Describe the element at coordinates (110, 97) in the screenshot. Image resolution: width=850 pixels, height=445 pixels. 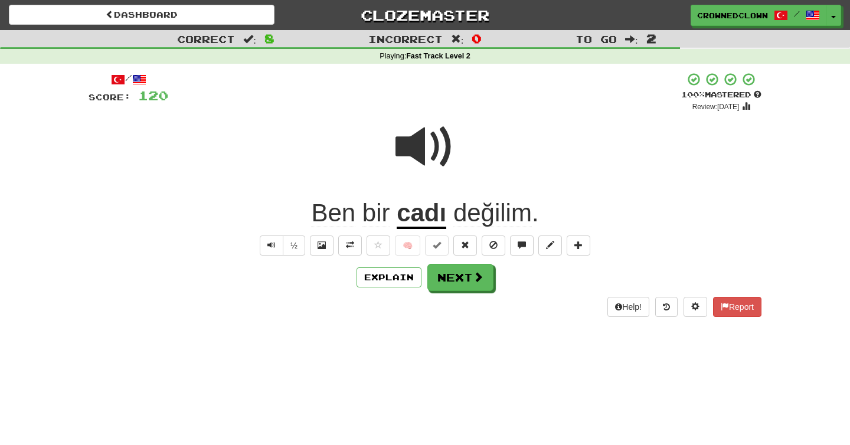
I see `span: Score:` at that location.